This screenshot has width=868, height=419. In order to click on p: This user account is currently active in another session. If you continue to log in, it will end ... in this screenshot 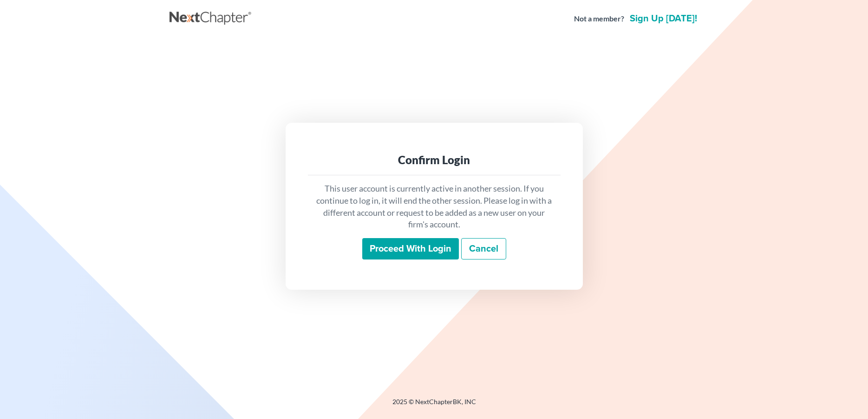, I will do `click(434, 207)`.